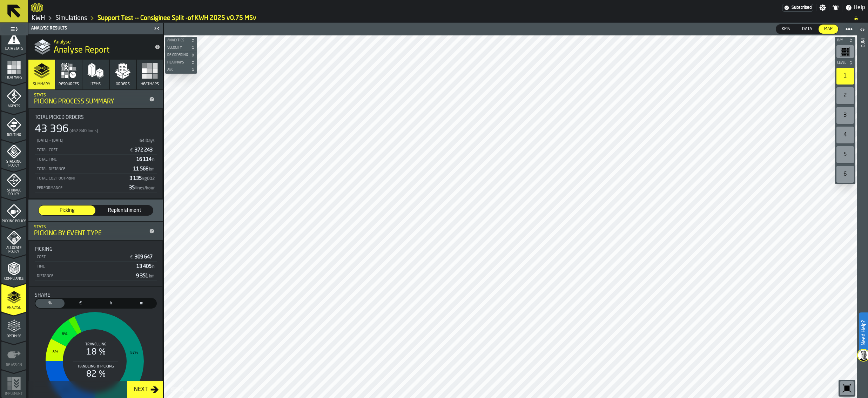 The width and height of the screenshot is (868, 398). What do you see at coordinates (842, 40) in the screenshot?
I see `span: Bay` at bounding box center [842, 40].